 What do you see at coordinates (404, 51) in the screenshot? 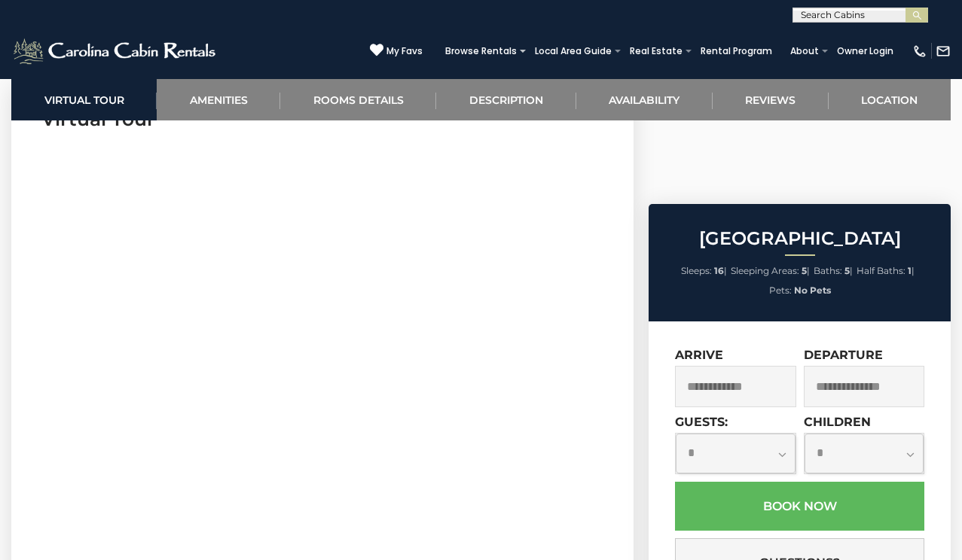
I see `span: My Favs` at bounding box center [404, 51].